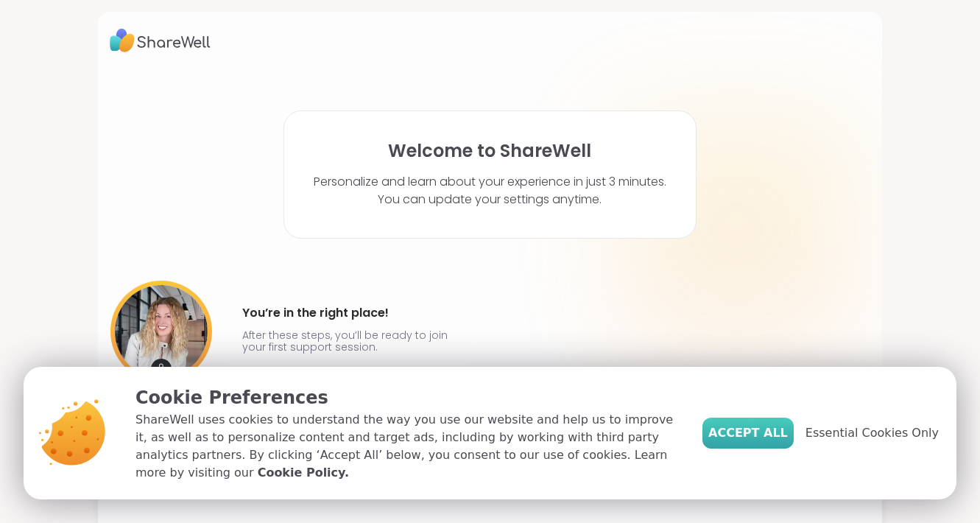 The width and height of the screenshot is (980, 523). What do you see at coordinates (490, 151) in the screenshot?
I see `h1: Welcome to ShareWell` at bounding box center [490, 151].